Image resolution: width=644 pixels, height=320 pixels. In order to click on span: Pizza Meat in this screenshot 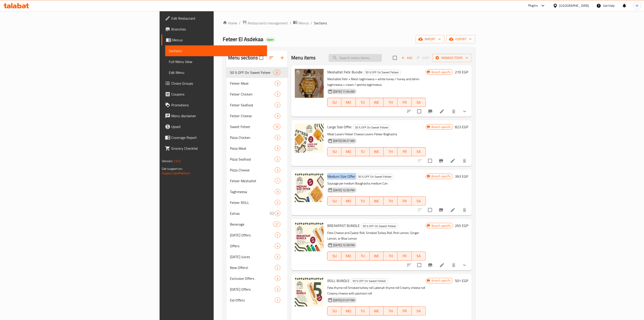, I will do `click(252, 148)`.